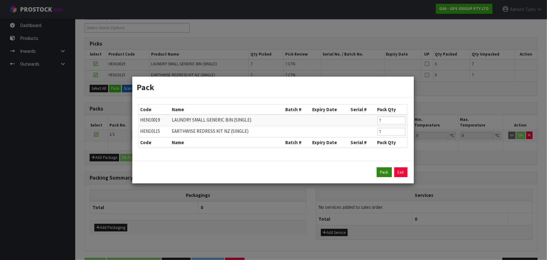 The width and height of the screenshot is (547, 260). What do you see at coordinates (210, 131) in the screenshot?
I see `span: EARTHWISE REDRESS KIT NZ (SINGLE)` at bounding box center [210, 131].